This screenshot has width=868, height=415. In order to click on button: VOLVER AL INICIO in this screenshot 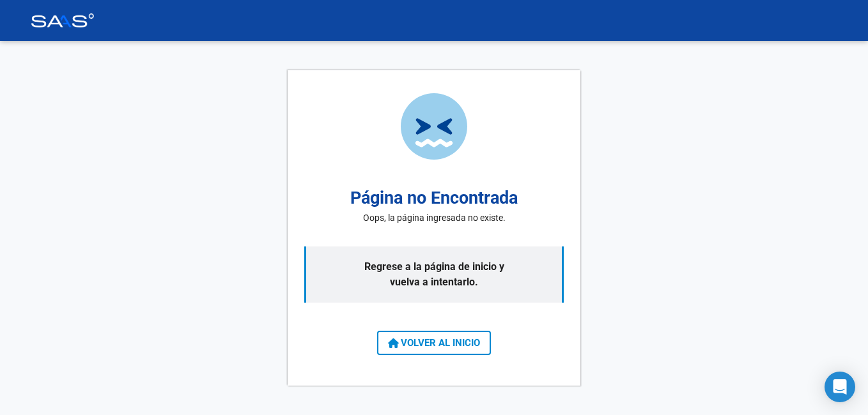, I will do `click(434, 343)`.